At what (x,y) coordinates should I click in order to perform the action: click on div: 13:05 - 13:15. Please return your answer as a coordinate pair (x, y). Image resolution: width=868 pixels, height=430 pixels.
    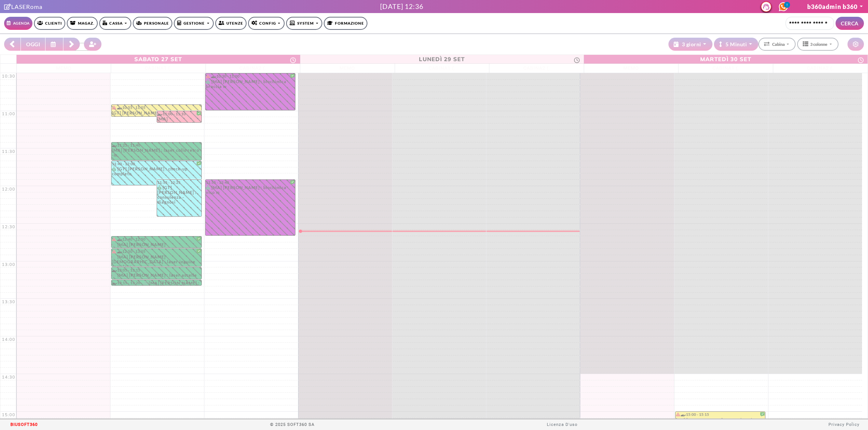
    Looking at the image, I should click on (156, 270).